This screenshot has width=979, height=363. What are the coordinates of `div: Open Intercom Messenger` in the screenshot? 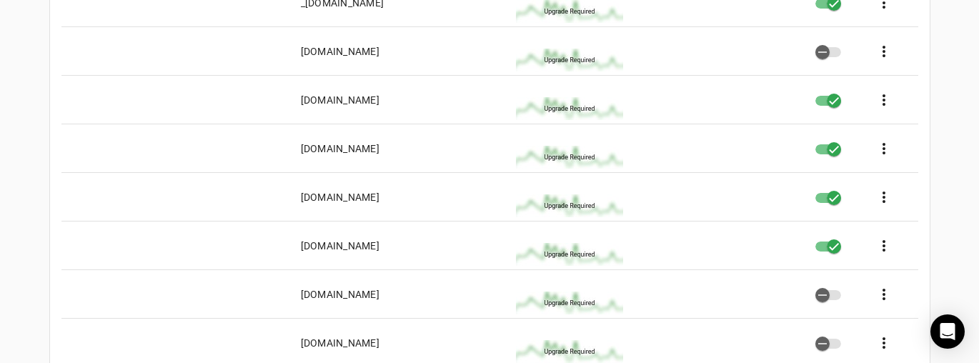 It's located at (948, 332).